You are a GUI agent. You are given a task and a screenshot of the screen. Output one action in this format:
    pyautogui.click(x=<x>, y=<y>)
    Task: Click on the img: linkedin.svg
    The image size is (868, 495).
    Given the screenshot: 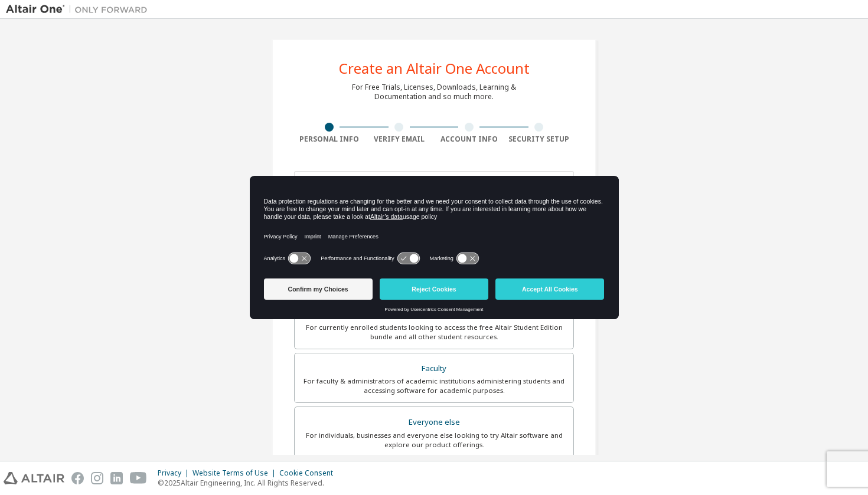 What is the action you would take?
    pyautogui.click(x=117, y=478)
    